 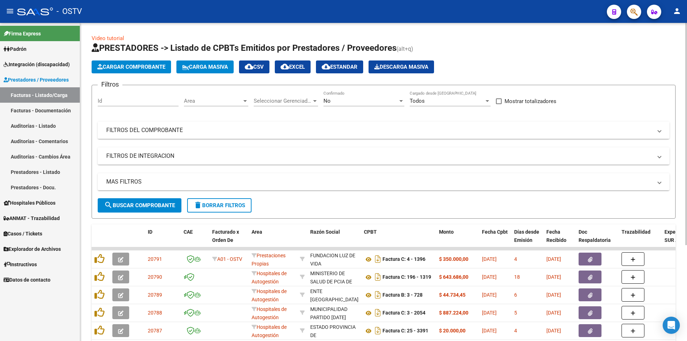 What do you see at coordinates (131, 67) in the screenshot?
I see `span: Cargar Comprobante` at bounding box center [131, 67].